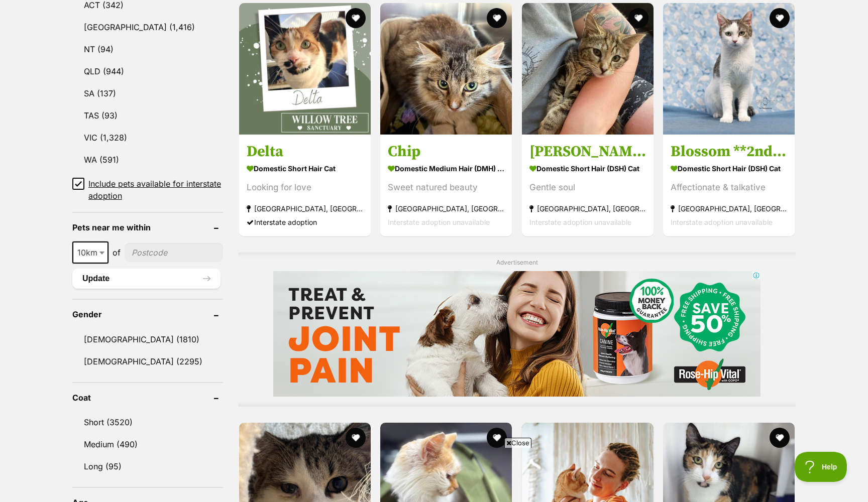 The height and width of the screenshot is (502, 868). I want to click on a: WA (591), so click(147, 160).